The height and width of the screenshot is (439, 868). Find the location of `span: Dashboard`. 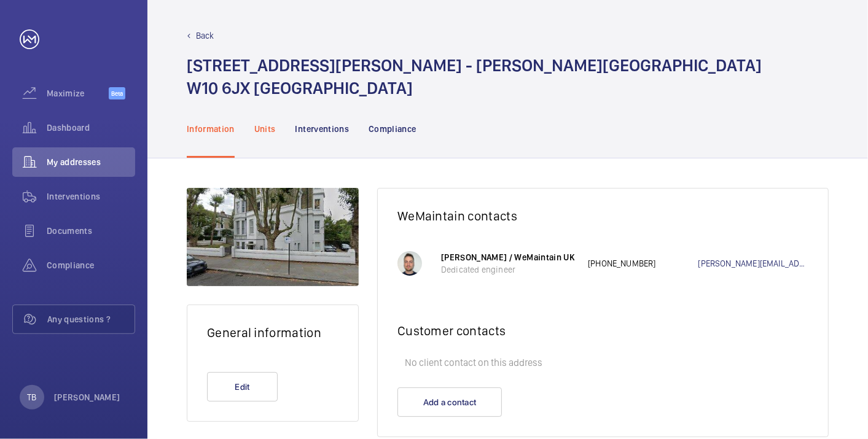

span: Dashboard is located at coordinates (91, 128).